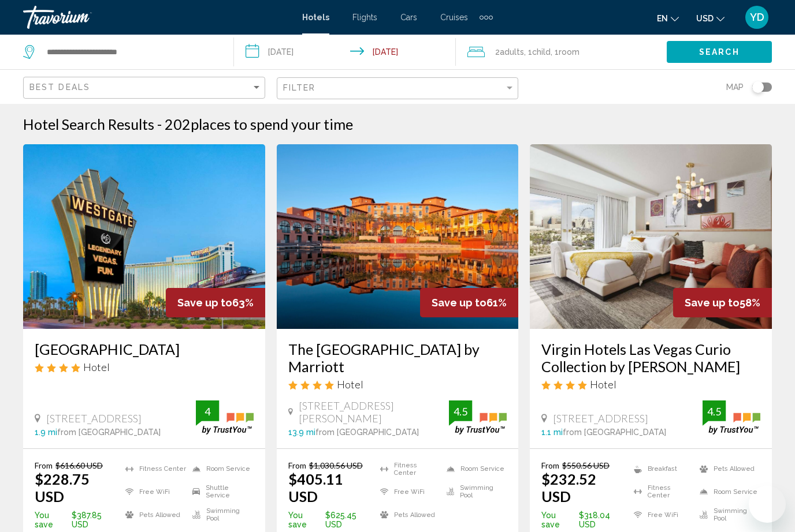 This screenshot has width=795, height=532. Describe the element at coordinates (408, 18) in the screenshot. I see `a: Cars` at that location.